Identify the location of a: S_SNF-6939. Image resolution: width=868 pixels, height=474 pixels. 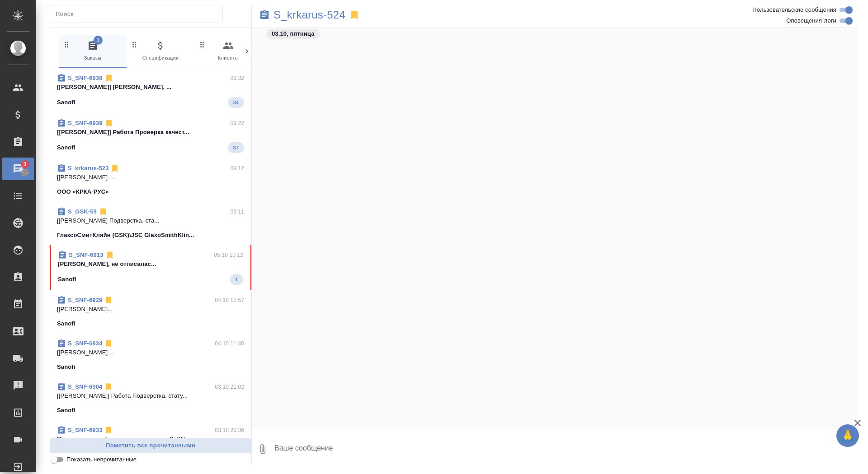
(85, 123).